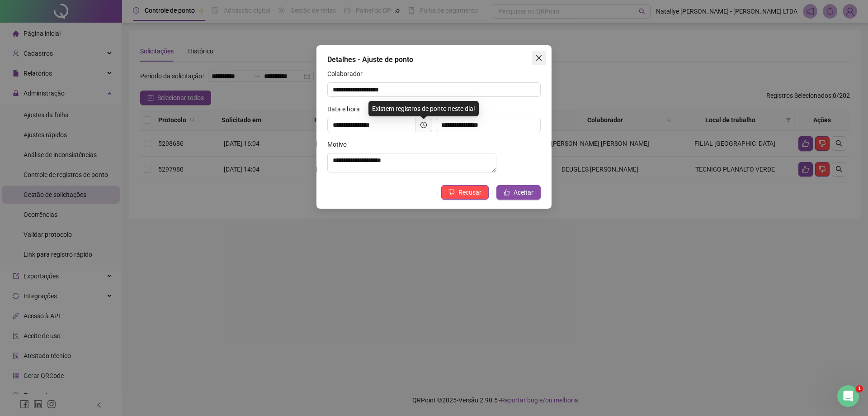  What do you see at coordinates (434, 60) in the screenshot?
I see `div: Detalhes - Ajuste de ponto` at bounding box center [434, 60].